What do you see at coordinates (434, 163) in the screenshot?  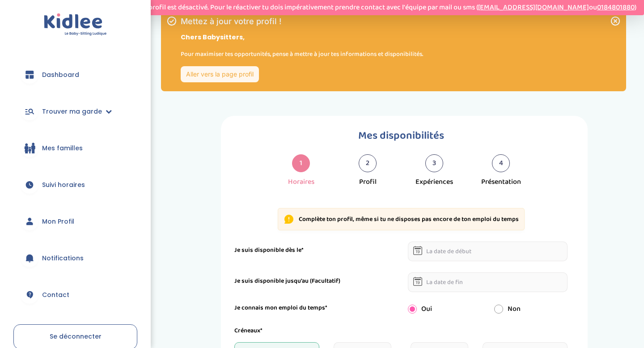 I see `div: 3` at bounding box center [434, 163].